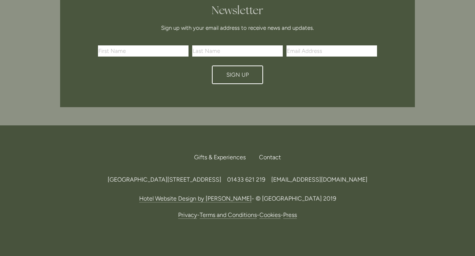 The width and height of the screenshot is (475, 256). Describe the element at coordinates (267, 157) in the screenshot. I see `div: Contact` at that location.